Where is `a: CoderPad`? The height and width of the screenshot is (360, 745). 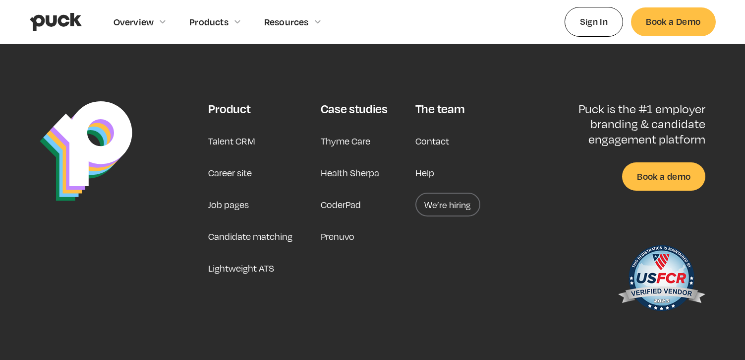 a: CoderPad is located at coordinates (341, 204).